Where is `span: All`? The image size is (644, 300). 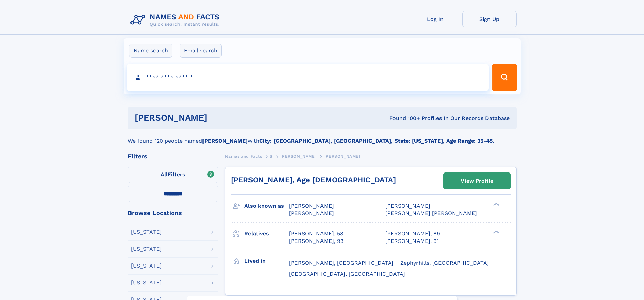
span: All is located at coordinates (164, 174).